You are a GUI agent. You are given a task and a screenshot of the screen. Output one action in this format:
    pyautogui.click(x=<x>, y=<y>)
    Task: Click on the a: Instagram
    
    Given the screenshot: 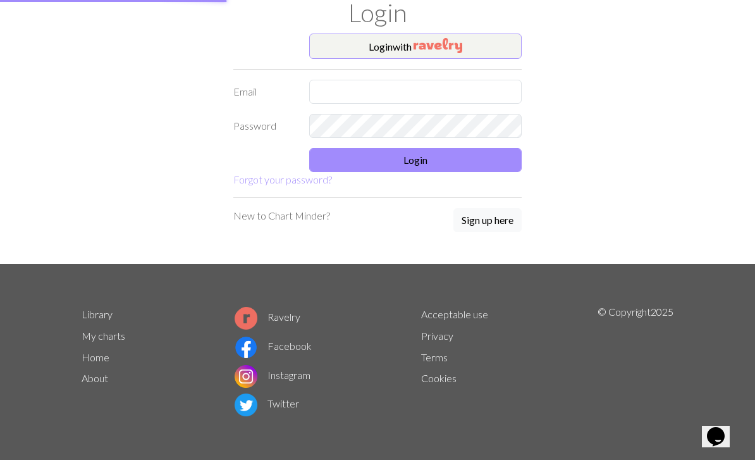 What is the action you would take?
    pyautogui.click(x=272, y=374)
    